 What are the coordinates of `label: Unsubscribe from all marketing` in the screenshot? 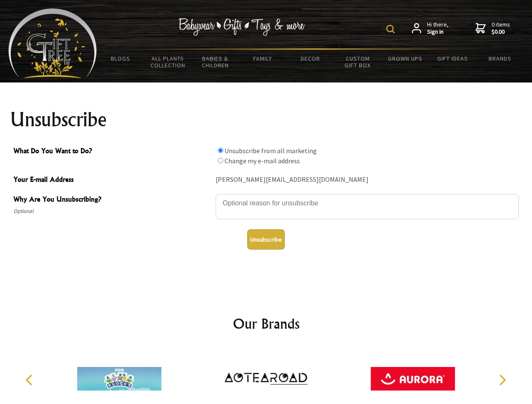 It's located at (270, 151).